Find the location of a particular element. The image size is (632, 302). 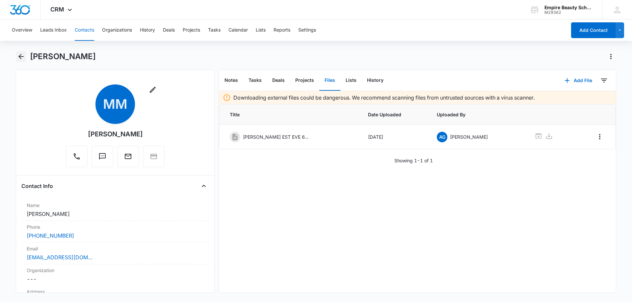

button: Settings is located at coordinates (307, 30).